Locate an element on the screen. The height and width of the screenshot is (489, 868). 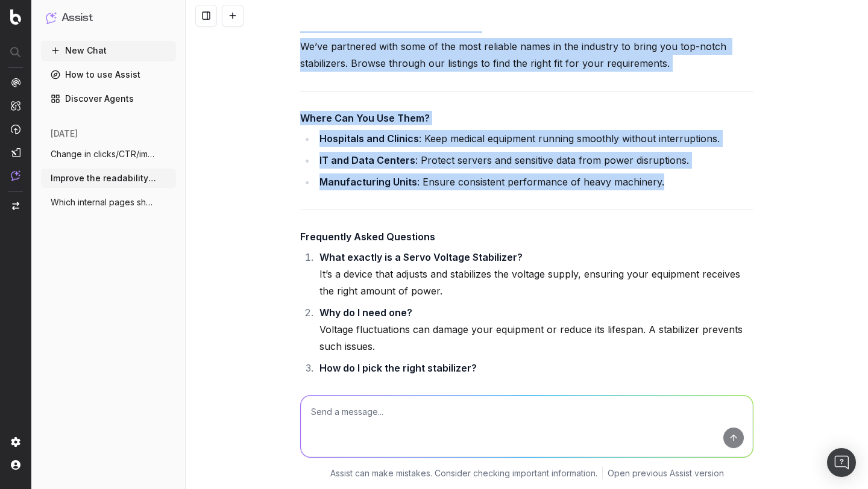
a: Discover Agents is located at coordinates (109, 99).